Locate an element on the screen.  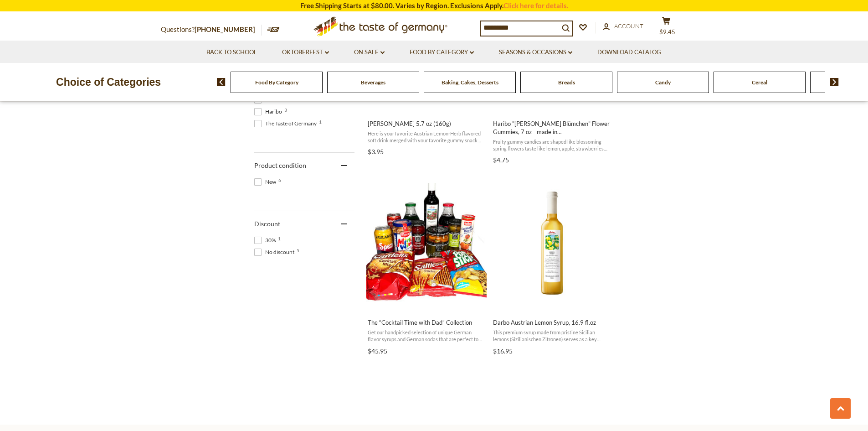
span: Candy is located at coordinates (663, 82).